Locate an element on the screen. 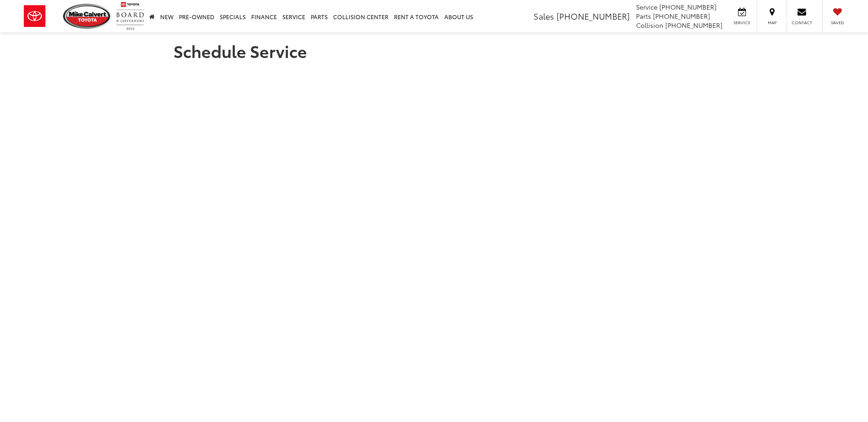 Image resolution: width=868 pixels, height=422 pixels. h1: Schedule Service is located at coordinates (434, 51).